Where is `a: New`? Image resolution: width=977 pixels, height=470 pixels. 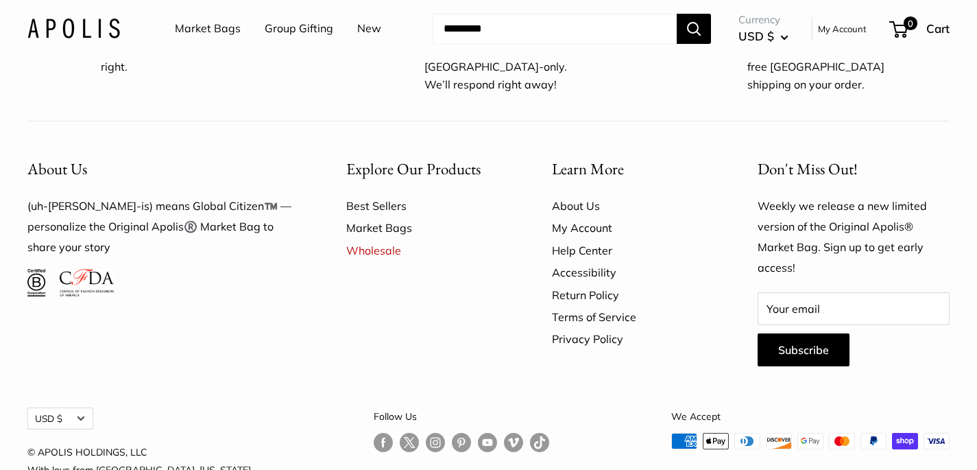
a: New is located at coordinates (369, 29).